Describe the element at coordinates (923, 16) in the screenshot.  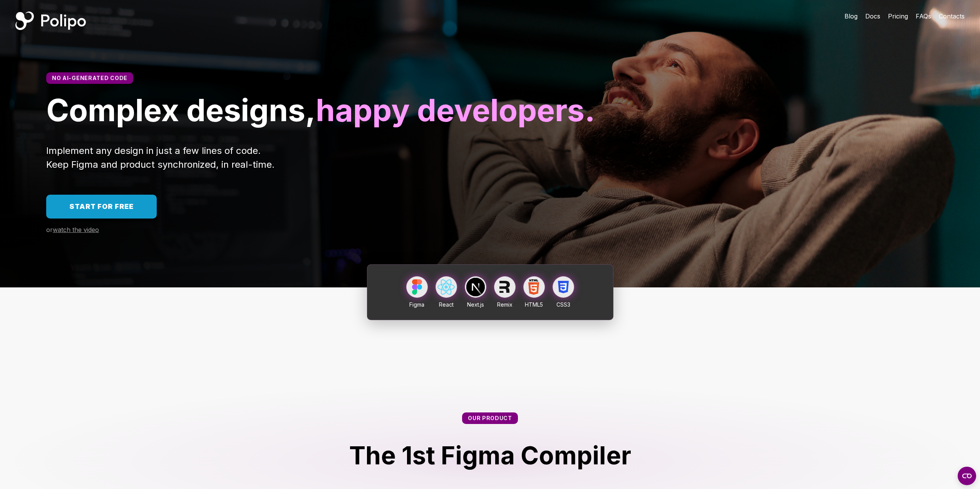
I see `span: FAQs` at that location.